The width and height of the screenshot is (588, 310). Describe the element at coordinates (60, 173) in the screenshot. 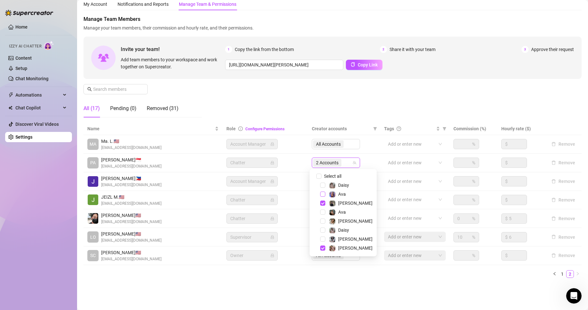

I see `p: Answers to your common questions` at that location.